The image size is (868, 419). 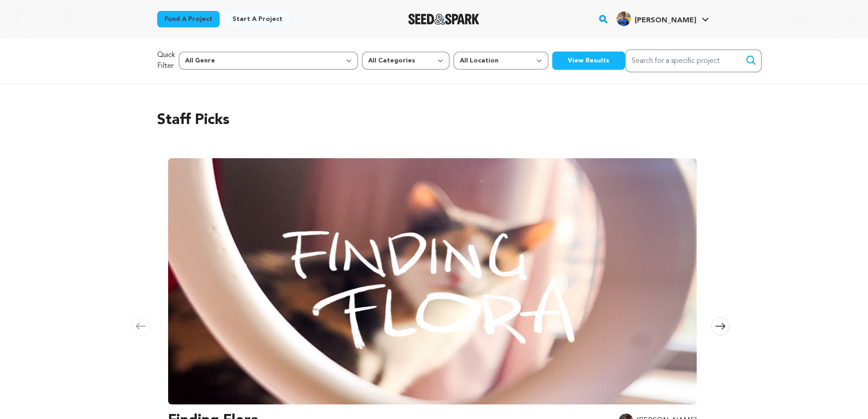 What do you see at coordinates (662, 19) in the screenshot?
I see `span: Brijesh G.'s Profile` at bounding box center [662, 19].